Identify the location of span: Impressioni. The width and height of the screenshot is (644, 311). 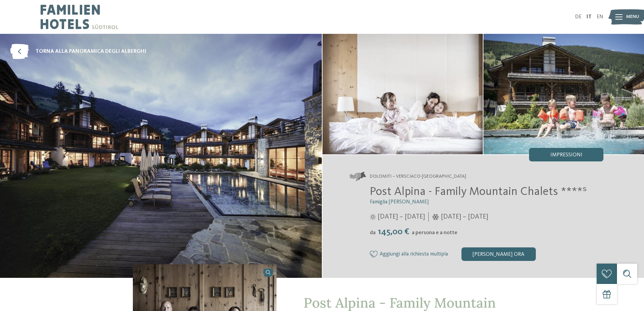
(567, 155).